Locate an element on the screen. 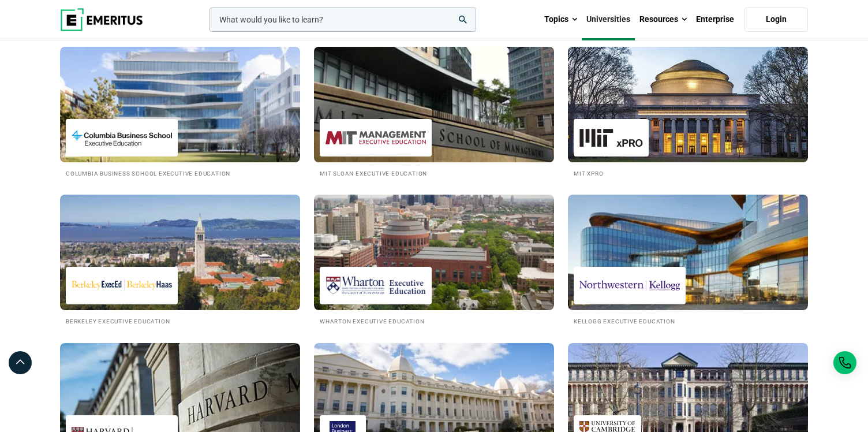  a: Universities We Work With Wharton Executive Education Wharton Executive Education is located at coordinates (434, 260).